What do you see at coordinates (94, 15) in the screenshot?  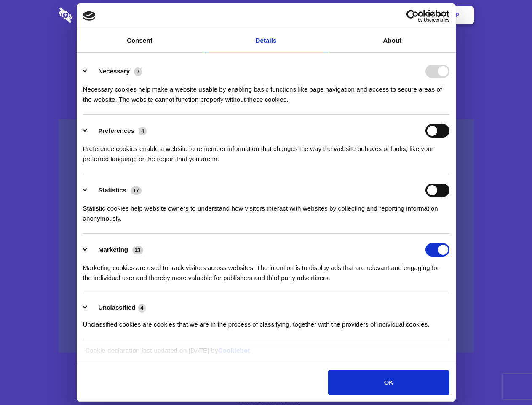 I see `img: logo-wordmark-white-trans-d4663122ce5f474addd5e946df7df03e33cb6a1c49d2221995e7729f52c070b2.svg` at bounding box center [94, 15].